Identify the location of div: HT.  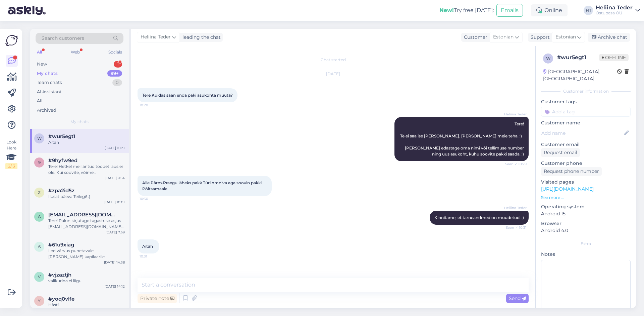
(588, 10).